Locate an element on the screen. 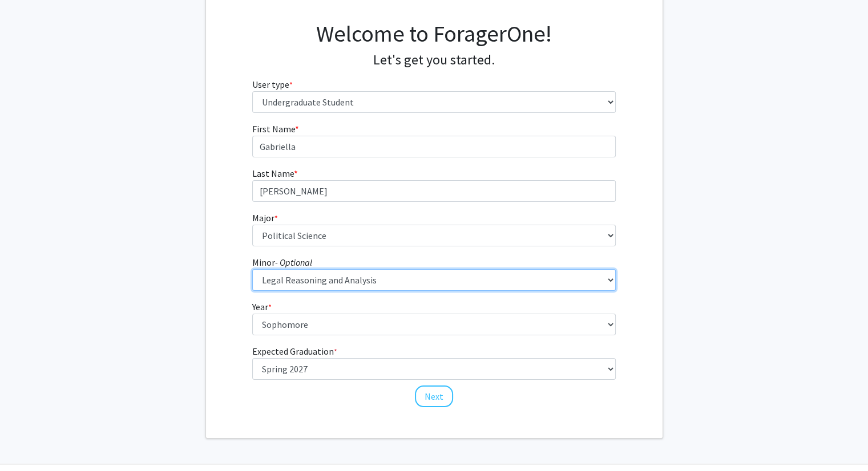  label: User type is located at coordinates (273, 85).